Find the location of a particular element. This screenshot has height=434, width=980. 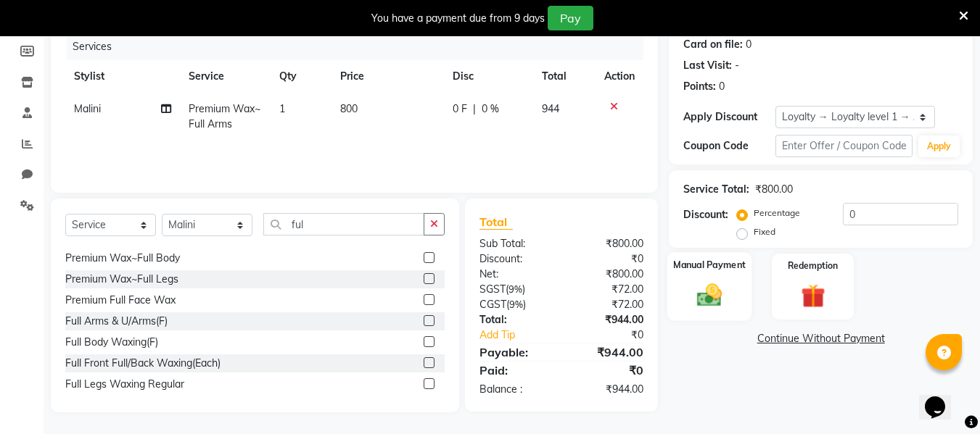

div: Full Arms & U/Arms(F) is located at coordinates (116, 321).